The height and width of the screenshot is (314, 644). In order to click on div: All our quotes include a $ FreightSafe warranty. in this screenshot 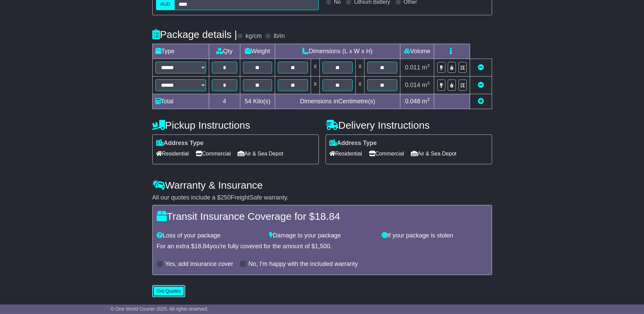, I will do `click(322, 198)`.